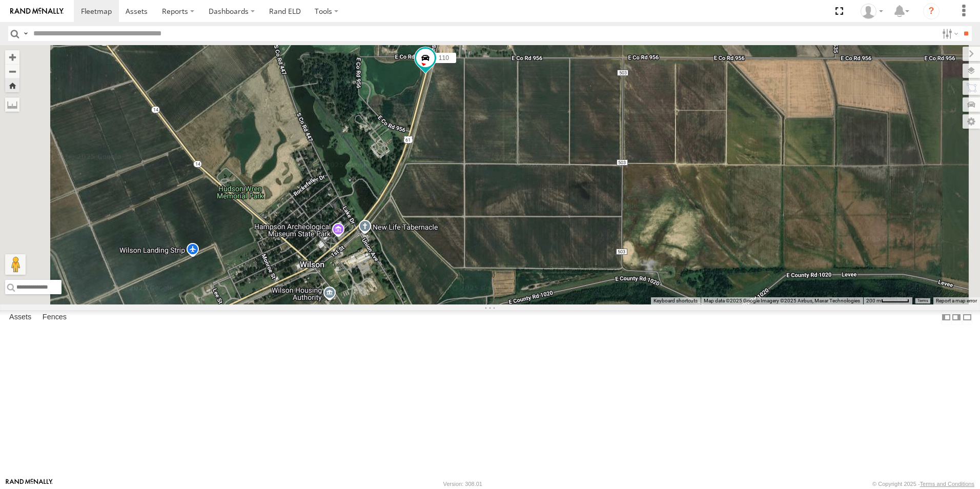 This screenshot has width=980, height=489. I want to click on span: Map data ©2025 Google Imagery ©2025 Airbus, Maxar Technologies, so click(782, 301).